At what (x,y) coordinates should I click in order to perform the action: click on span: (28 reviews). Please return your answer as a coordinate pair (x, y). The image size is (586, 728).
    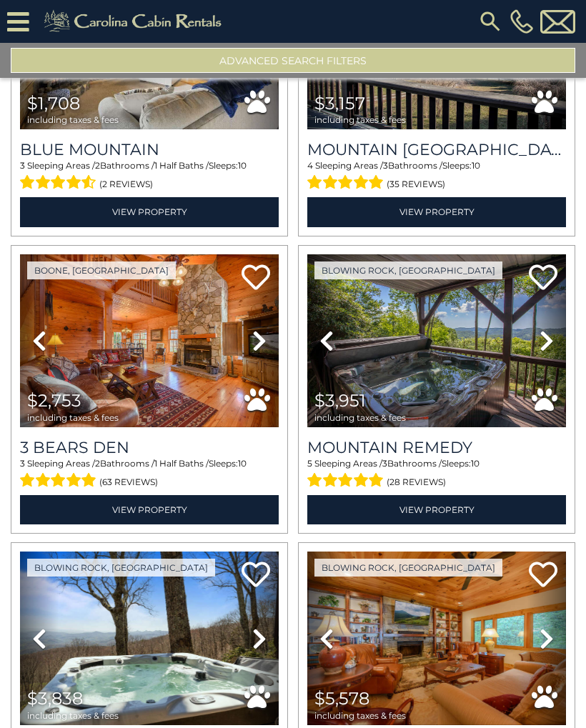
    Looking at the image, I should click on (416, 482).